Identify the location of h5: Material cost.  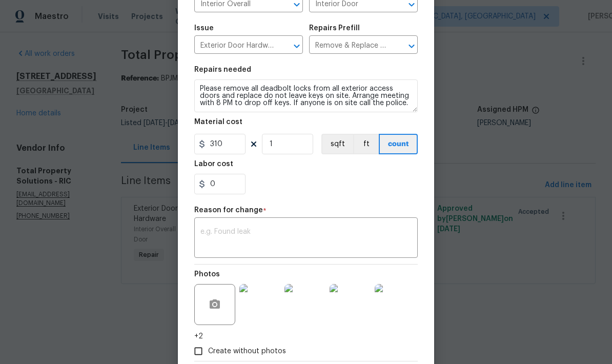
(218, 122).